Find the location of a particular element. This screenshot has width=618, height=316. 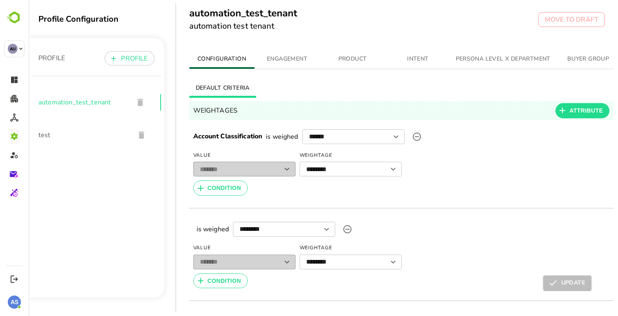

div: test is located at coordinates (68, 135).